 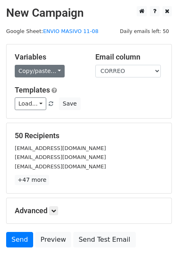 What do you see at coordinates (157, 248) in the screenshot?
I see `div: Widget de chat` at bounding box center [157, 248].